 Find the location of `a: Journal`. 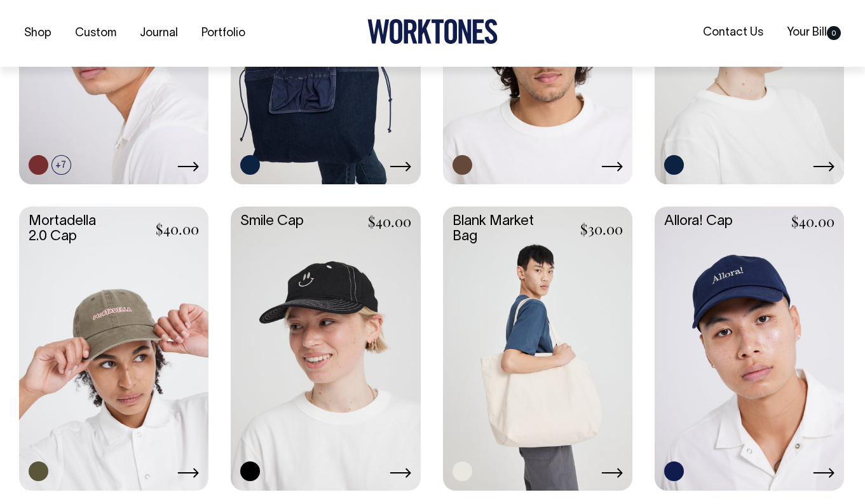

a: Journal is located at coordinates (159, 33).